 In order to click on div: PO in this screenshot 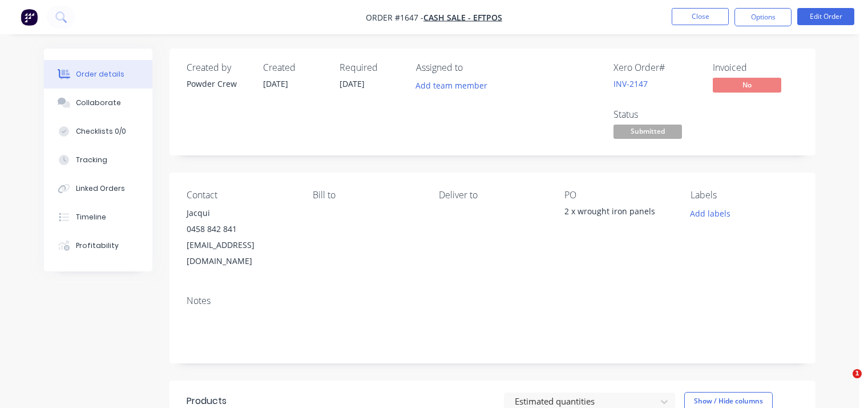, I will do `click(618, 194)`.